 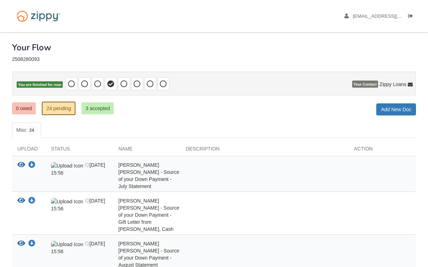 What do you see at coordinates (79, 151) in the screenshot?
I see `div: Status` at bounding box center [79, 151].